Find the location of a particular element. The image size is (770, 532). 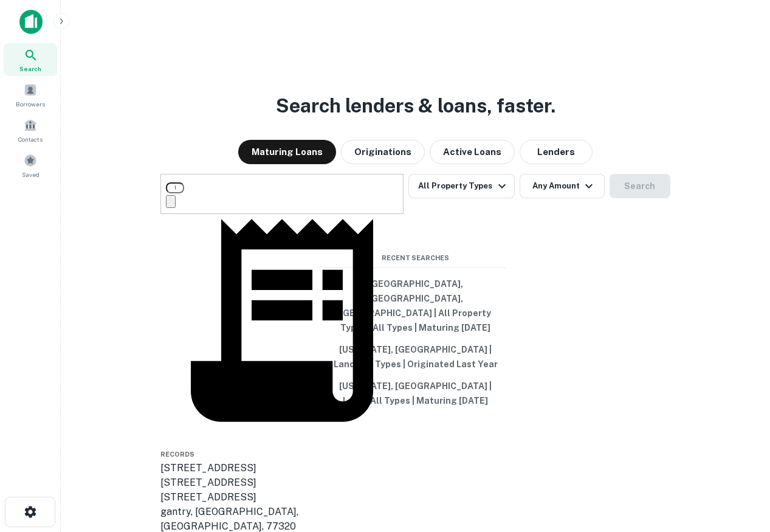

div: Saved is located at coordinates (31, 166).